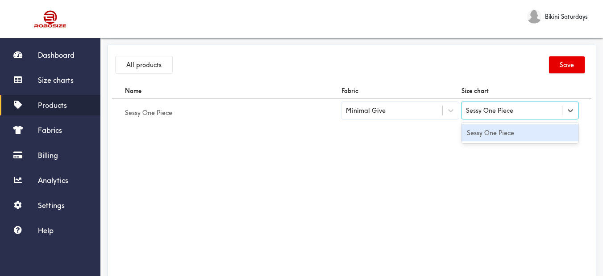  Describe the element at coordinates (400, 91) in the screenshot. I see `th: Fabric` at that location.